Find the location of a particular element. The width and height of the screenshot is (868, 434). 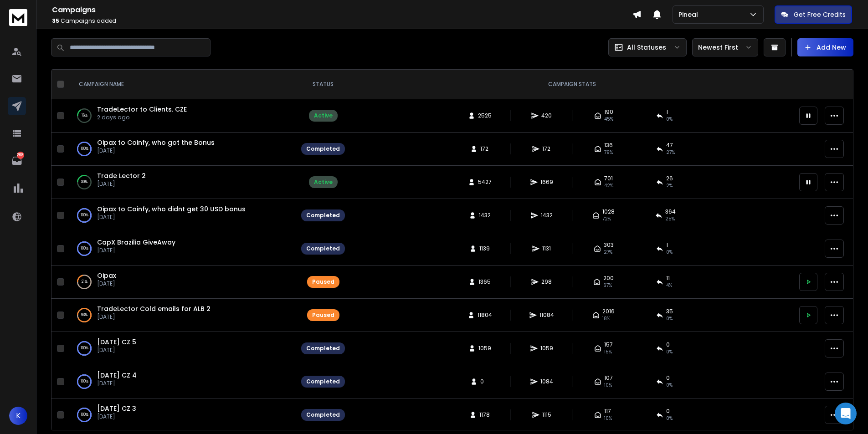

a: Trade Lector 2 is located at coordinates (121, 176).